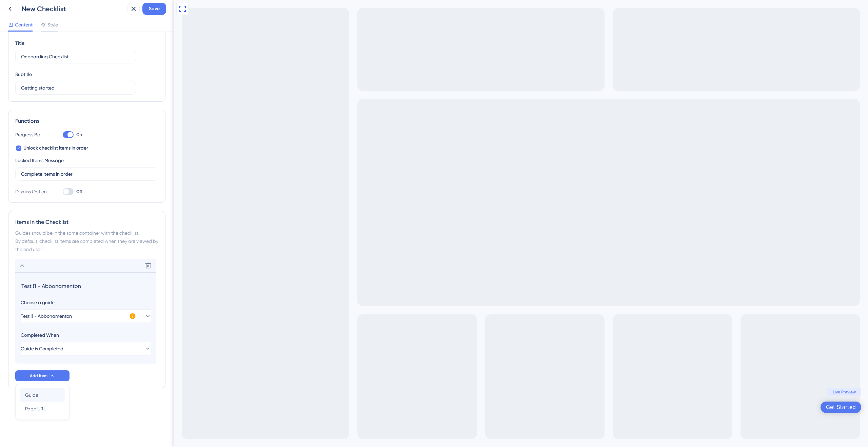 Image resolution: width=868 pixels, height=447 pixels. I want to click on span: Content, so click(24, 25).